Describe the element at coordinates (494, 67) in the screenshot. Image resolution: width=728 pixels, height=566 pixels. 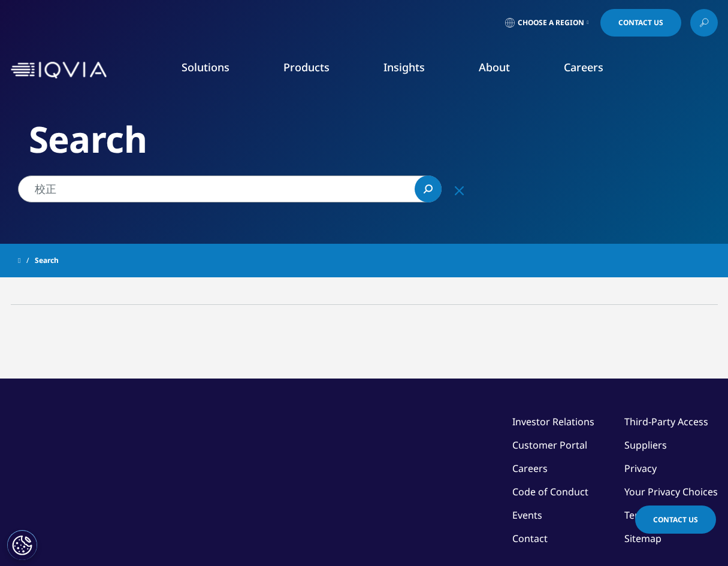
I see `a: About` at that location.